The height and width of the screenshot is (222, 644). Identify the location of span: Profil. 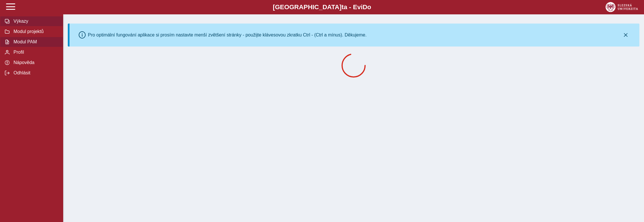
(35, 52).